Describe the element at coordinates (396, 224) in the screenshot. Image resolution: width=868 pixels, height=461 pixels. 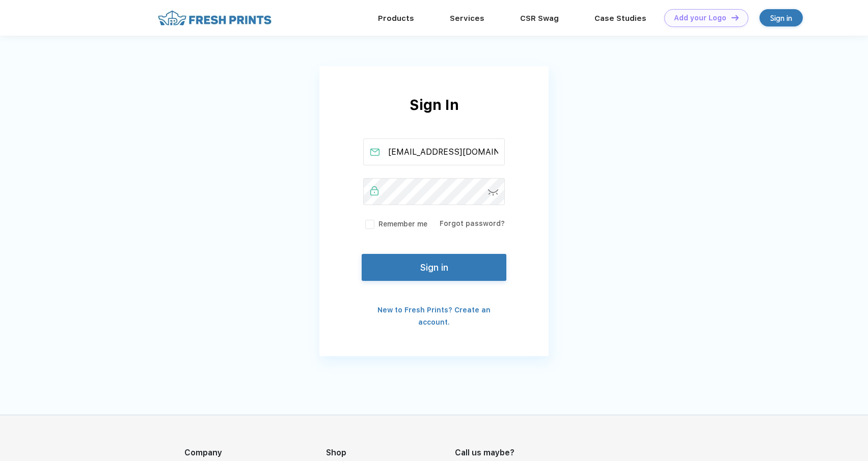
I see `label: Remember me` at that location.